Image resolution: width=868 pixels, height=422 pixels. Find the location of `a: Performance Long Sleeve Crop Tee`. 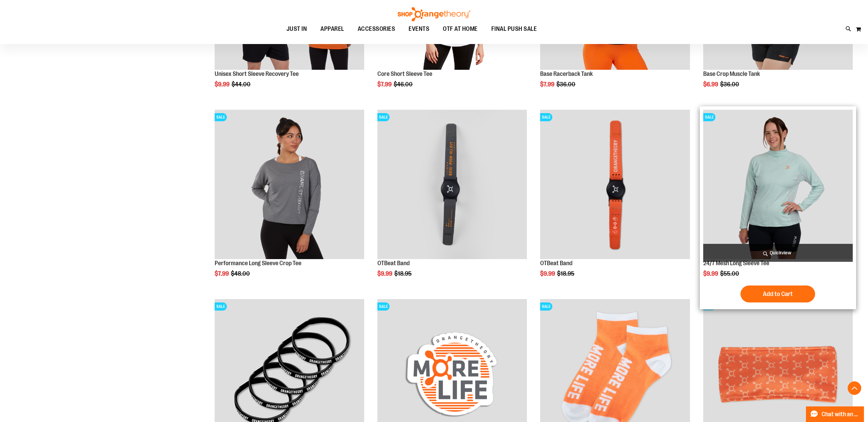

a: Performance Long Sleeve Crop Tee is located at coordinates (258, 263).